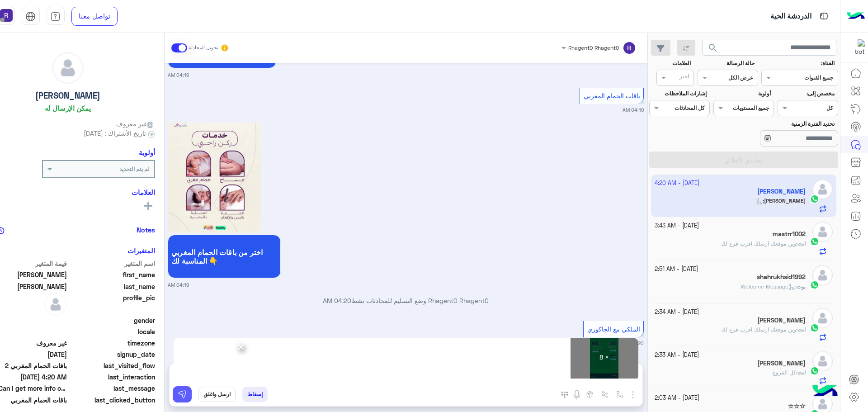 The width and height of the screenshot is (868, 412). I want to click on button: إسقاط, so click(255, 394).